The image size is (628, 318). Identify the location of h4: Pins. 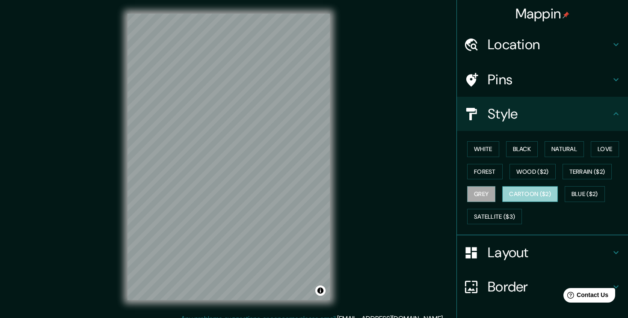
(549, 80).